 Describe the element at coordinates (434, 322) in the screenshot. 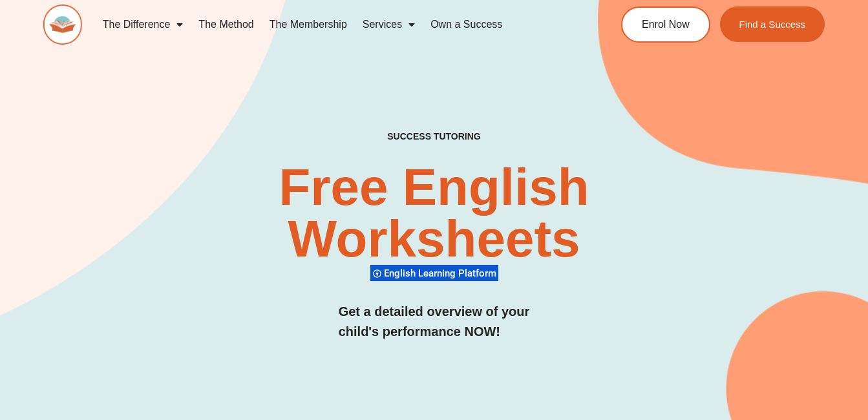

I see `h3: Get a detailed overview of your child's performance NOW!` at that location.